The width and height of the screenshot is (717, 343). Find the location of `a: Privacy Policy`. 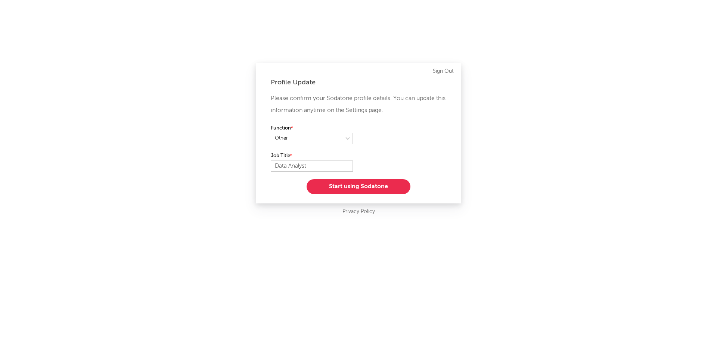

a: Privacy Policy is located at coordinates (359, 212).